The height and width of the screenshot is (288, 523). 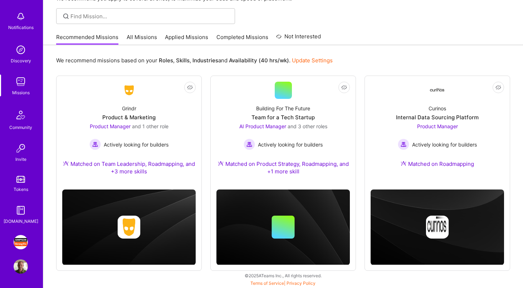 I want to click on a: User Avatar, so click(x=21, y=266).